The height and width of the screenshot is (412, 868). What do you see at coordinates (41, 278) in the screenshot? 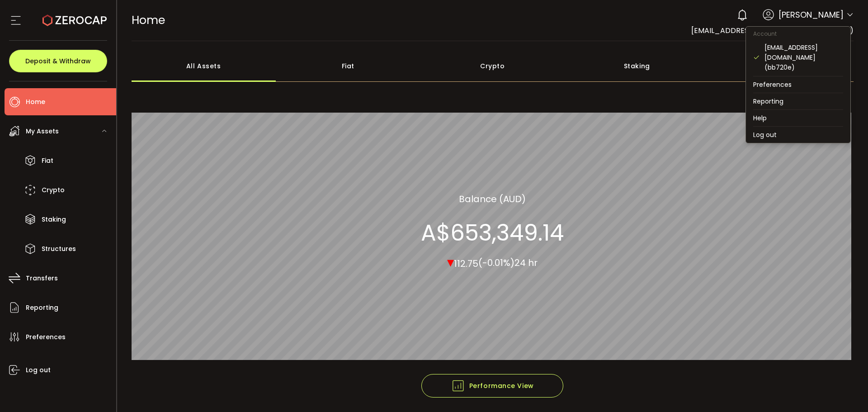
I see `span: Transfers` at bounding box center [41, 278].